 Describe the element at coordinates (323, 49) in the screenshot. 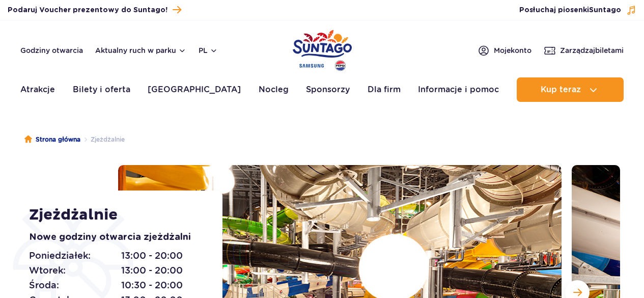

I see `a: Park of Poland` at that location.